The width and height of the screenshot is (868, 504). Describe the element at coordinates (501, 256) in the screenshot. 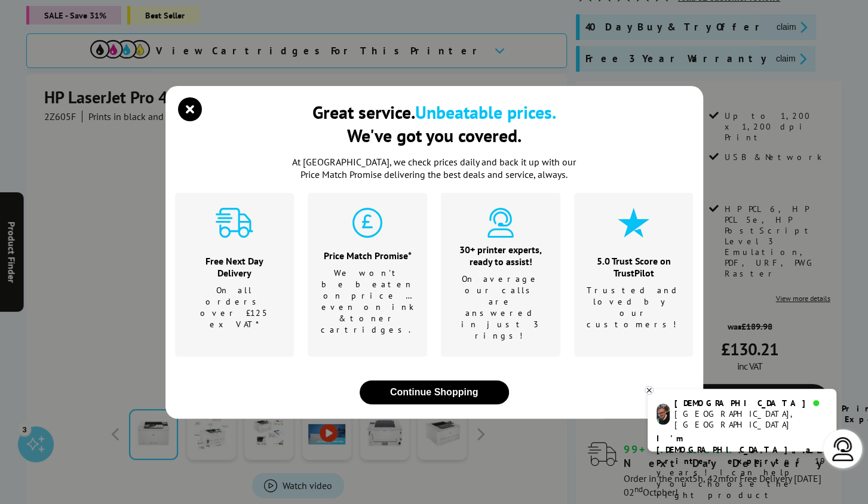

I see `div: 30+ printer experts, ready to assist!` at that location.